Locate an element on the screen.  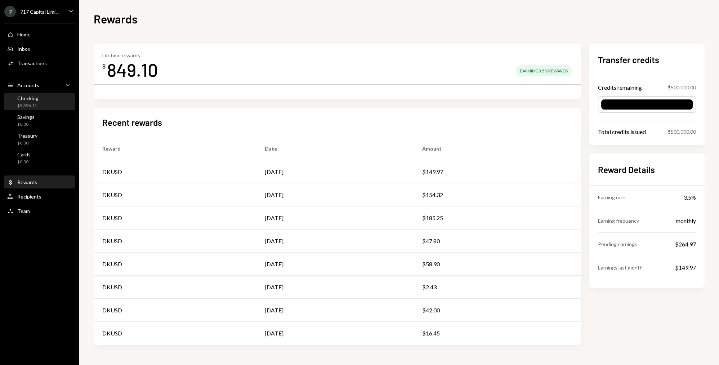
div: Team is located at coordinates (23, 211).